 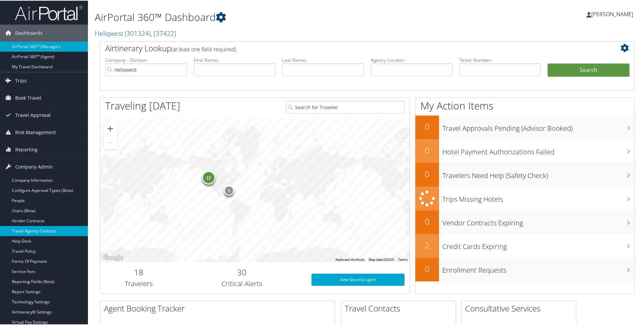 What do you see at coordinates (34, 166) in the screenshot?
I see `span: Company Admin` at bounding box center [34, 166].